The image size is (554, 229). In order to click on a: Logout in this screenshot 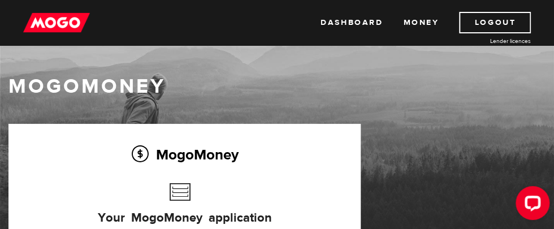, I will do `click(494, 23)`.